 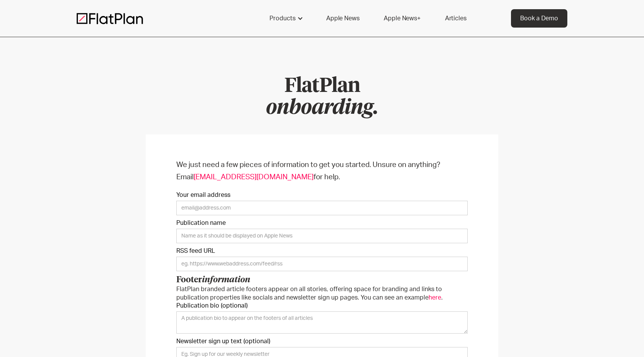 What do you see at coordinates (322, 341) in the screenshot?
I see `label: Newsletter sign up text (optional)` at bounding box center [322, 341].